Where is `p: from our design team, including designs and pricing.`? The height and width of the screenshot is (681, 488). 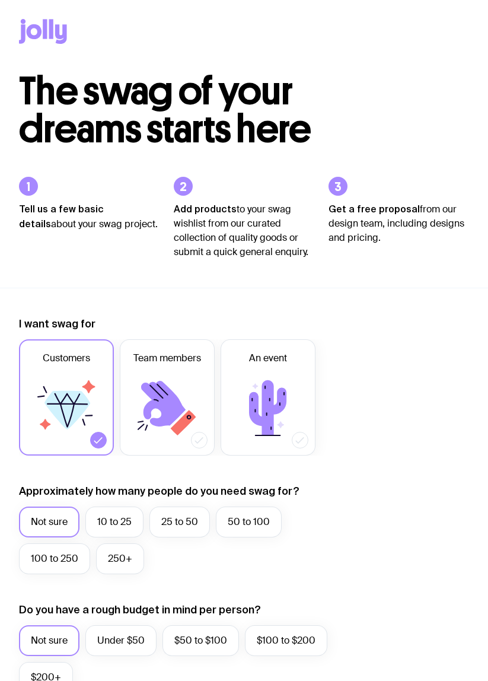 p: from our design team, including designs and pricing. is located at coordinates (398, 223).